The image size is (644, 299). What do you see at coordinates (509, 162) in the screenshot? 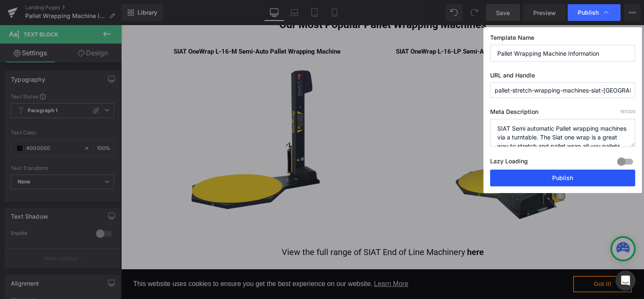
I see `label: Lazy Loading` at bounding box center [509, 162].